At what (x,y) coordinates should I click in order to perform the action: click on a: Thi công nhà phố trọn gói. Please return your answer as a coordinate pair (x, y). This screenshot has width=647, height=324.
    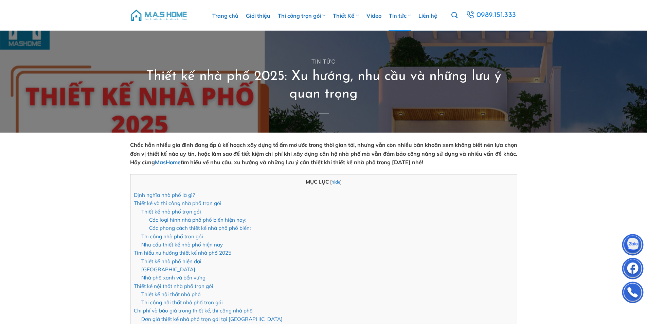
    Looking at the image, I should click on (172, 236).